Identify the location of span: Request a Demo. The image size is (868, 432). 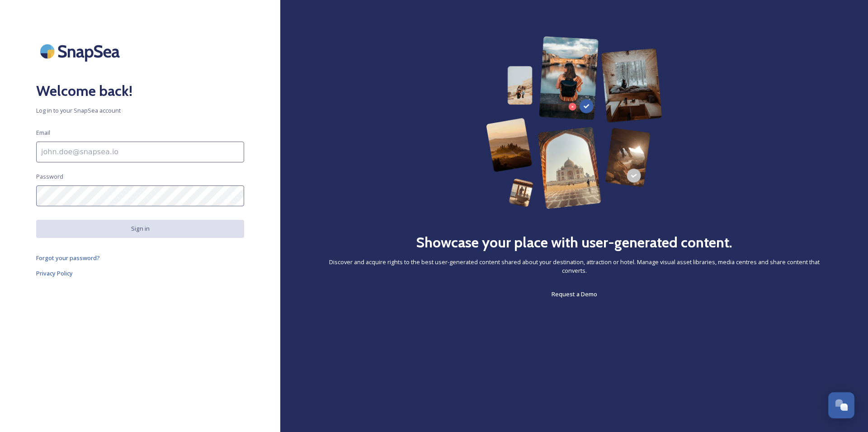
(574, 294).